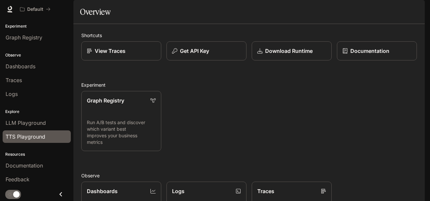 The image size is (430, 201). I want to click on p: Run A/B tests and discover which variant best improves your business metrics, so click(121, 132).